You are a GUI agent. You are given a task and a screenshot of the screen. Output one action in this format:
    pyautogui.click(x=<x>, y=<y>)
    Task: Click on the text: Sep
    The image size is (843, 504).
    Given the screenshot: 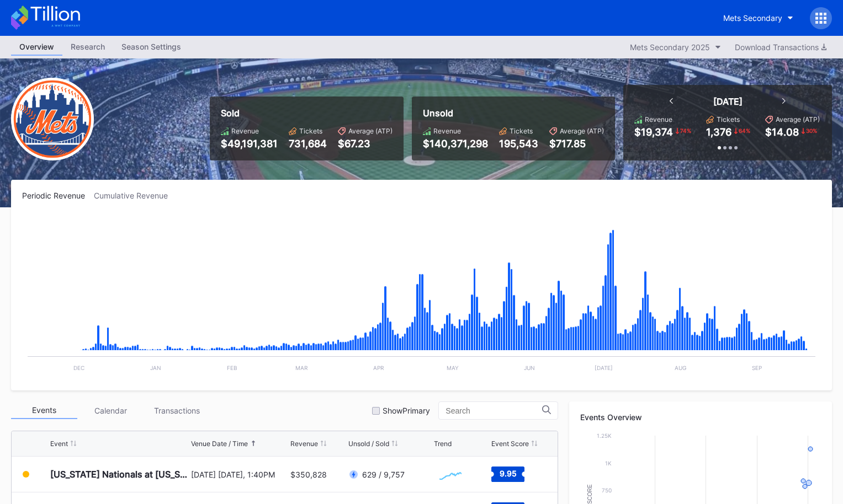 What is the action you would take?
    pyautogui.click(x=757, y=368)
    